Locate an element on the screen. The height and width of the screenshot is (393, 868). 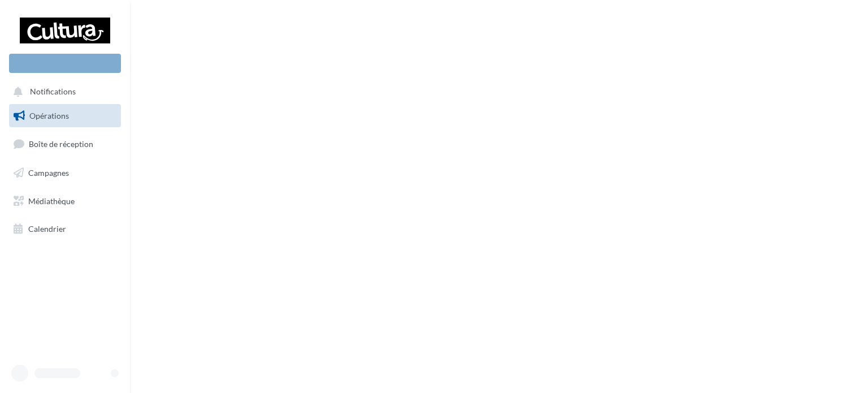
span: Opérations is located at coordinates (49, 115).